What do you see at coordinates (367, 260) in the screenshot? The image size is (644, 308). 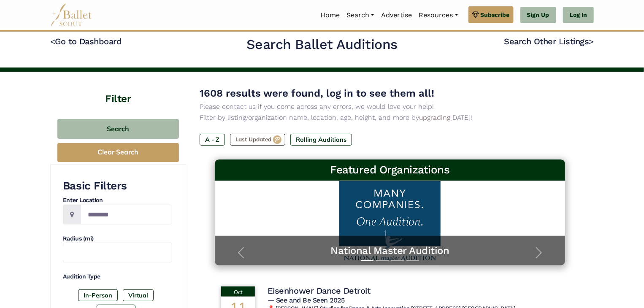 I see `button: Slide 1` at bounding box center [367, 260].